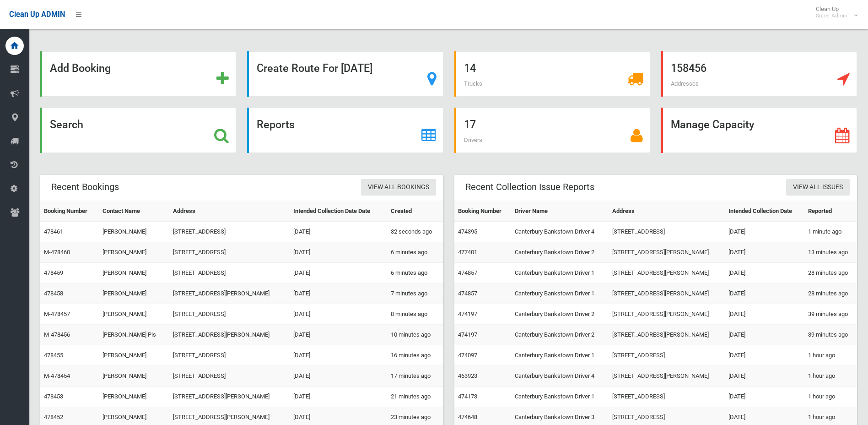 Image resolution: width=868 pixels, height=425 pixels. Describe the element at coordinates (764, 211) in the screenshot. I see `th: Intended Collection Date` at that location.